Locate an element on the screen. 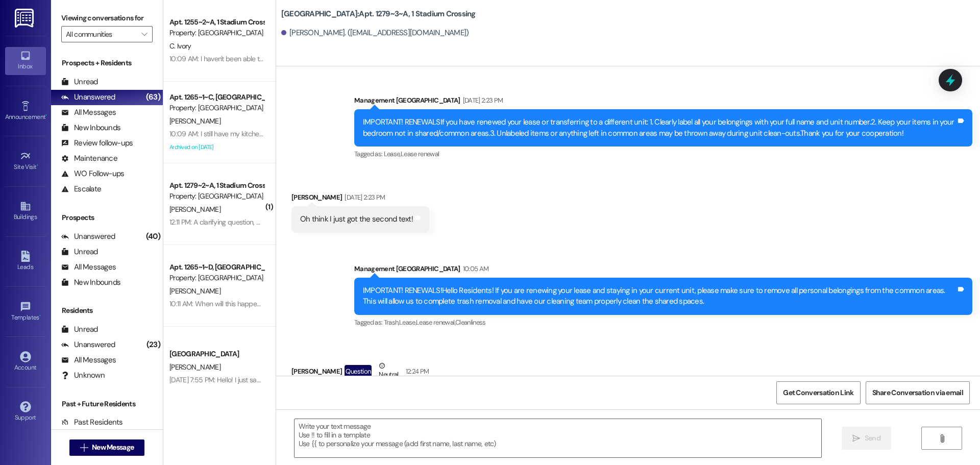  div: (63) is located at coordinates (153, 97).